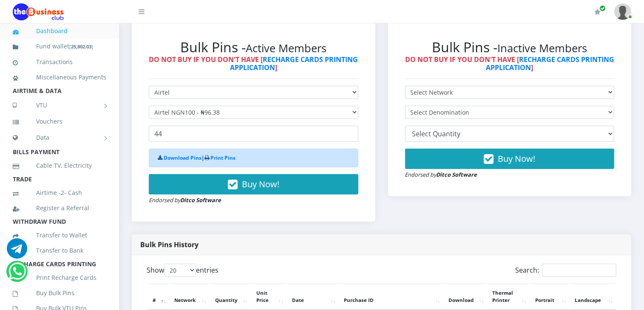 The height and width of the screenshot is (310, 644). I want to click on a: Vouchers, so click(59, 121).